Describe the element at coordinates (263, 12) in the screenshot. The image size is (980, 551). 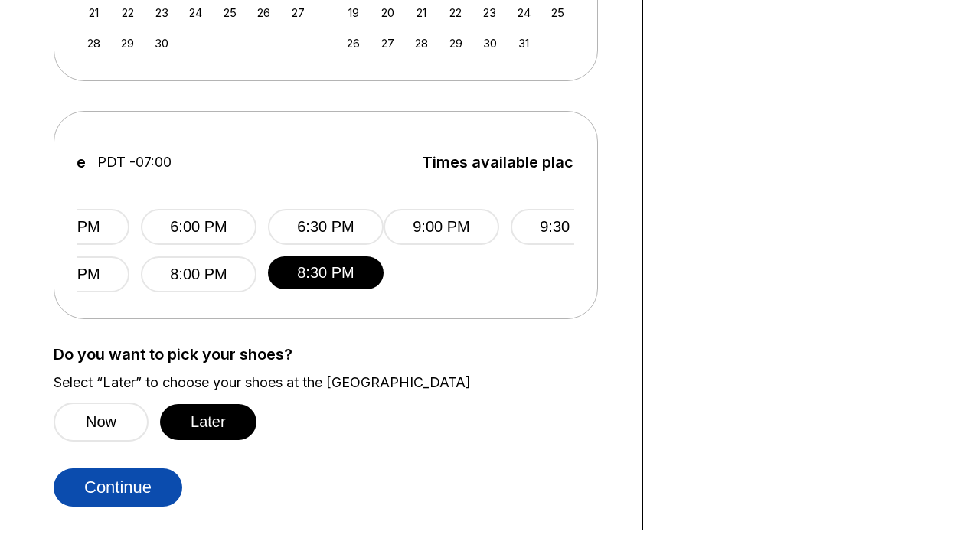
I see `div: Choose Friday, September 26th, 2025` at that location.